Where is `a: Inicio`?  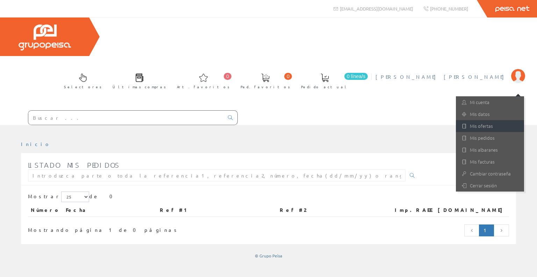
a: Inicio is located at coordinates (36, 144).